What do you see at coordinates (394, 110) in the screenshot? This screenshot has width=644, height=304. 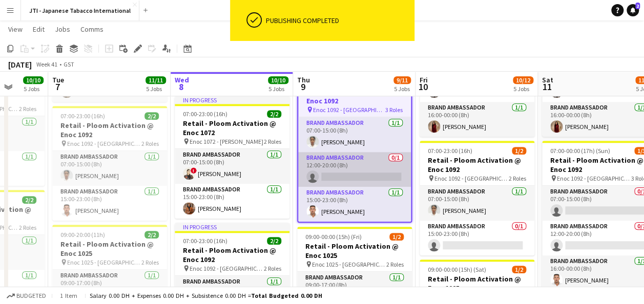 I see `span: 3 Roles` at bounding box center [394, 110].